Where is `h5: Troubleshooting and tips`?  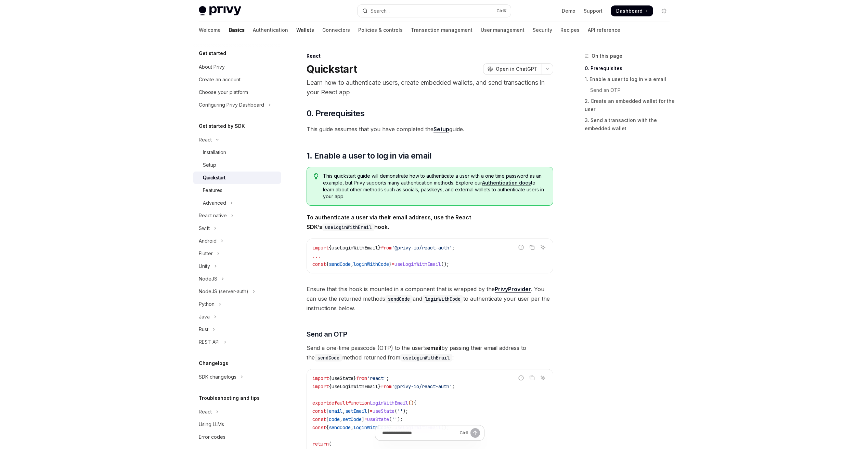 h5: Troubleshooting and tips is located at coordinates (230, 398).